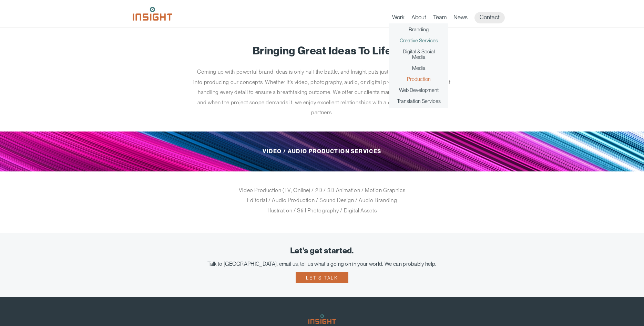 Image resolution: width=644 pixels, height=326 pixels. I want to click on a: About, so click(418, 19).